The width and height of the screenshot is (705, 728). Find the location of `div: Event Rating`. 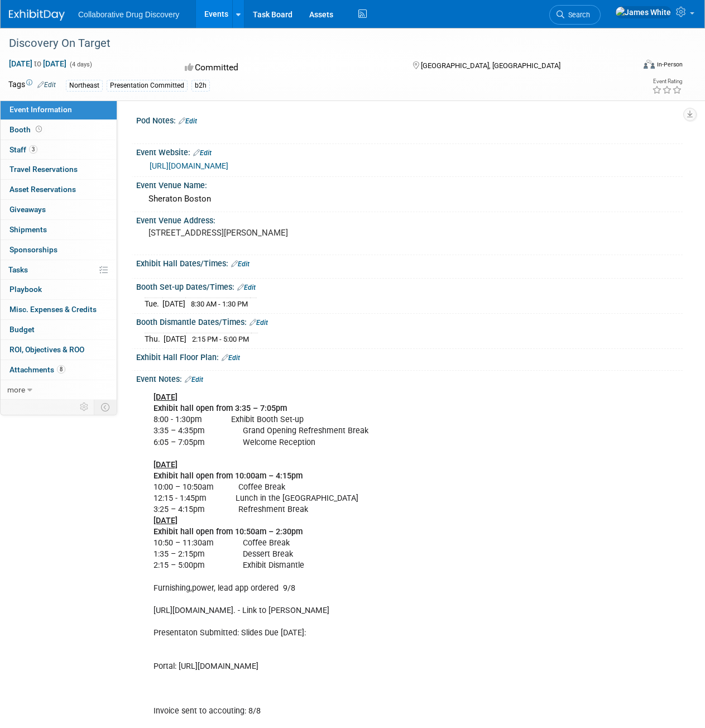

div: Event Rating is located at coordinates (668, 82).